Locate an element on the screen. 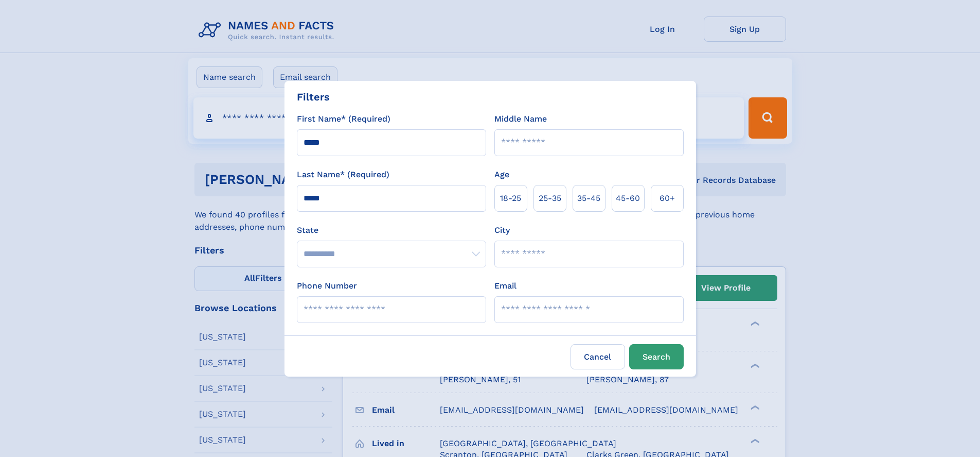  label: Cancel is located at coordinates (598, 356).